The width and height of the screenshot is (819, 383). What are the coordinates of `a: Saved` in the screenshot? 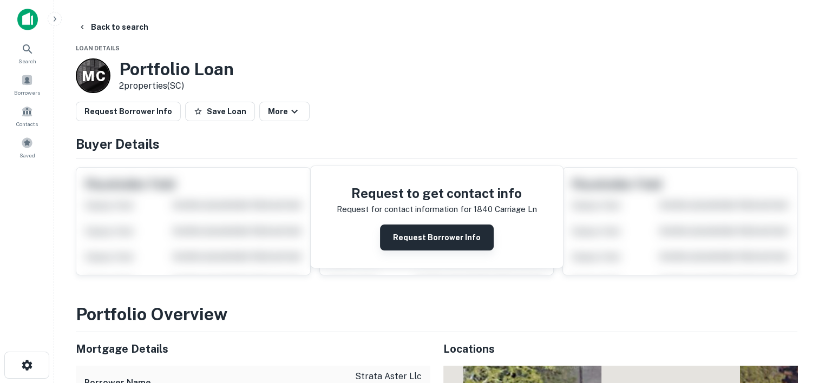 It's located at (27, 147).